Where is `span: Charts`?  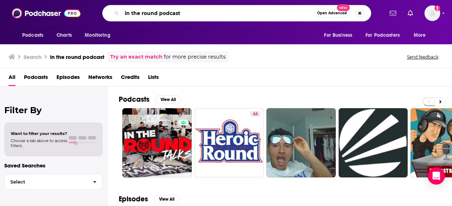 span: Charts is located at coordinates (64, 35).